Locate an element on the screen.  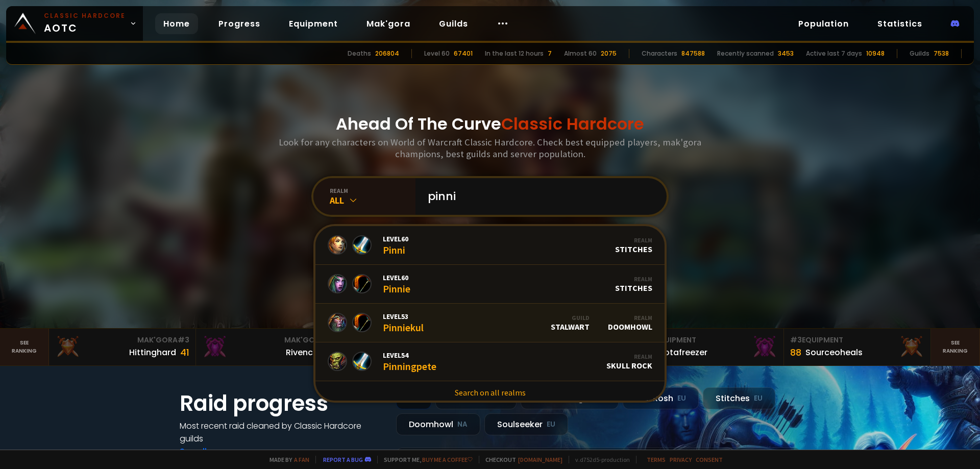
a: Consent is located at coordinates (709, 460).